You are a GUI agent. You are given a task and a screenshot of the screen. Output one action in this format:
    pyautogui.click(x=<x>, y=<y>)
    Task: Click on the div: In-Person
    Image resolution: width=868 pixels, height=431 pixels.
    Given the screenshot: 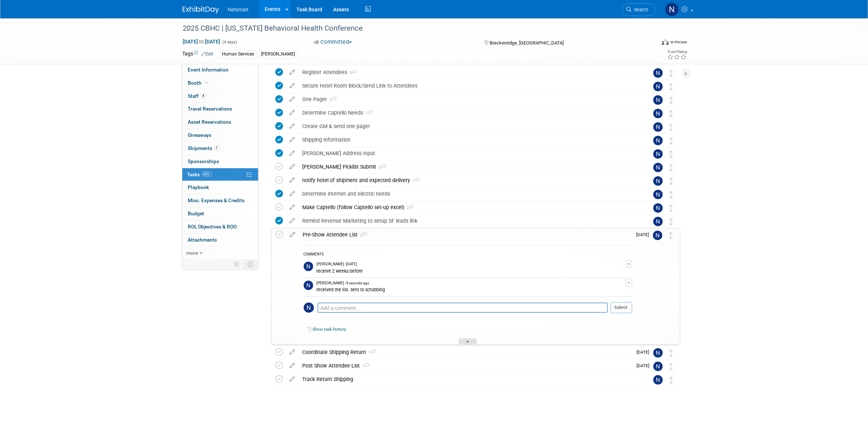 What is the action you would take?
    pyautogui.click(x=678, y=42)
    